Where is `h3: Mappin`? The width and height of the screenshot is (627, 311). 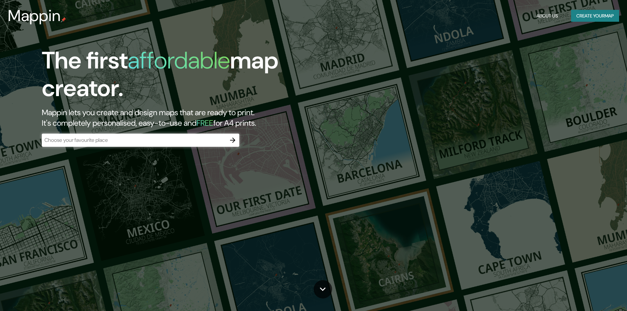 h3: Mappin is located at coordinates (34, 16).